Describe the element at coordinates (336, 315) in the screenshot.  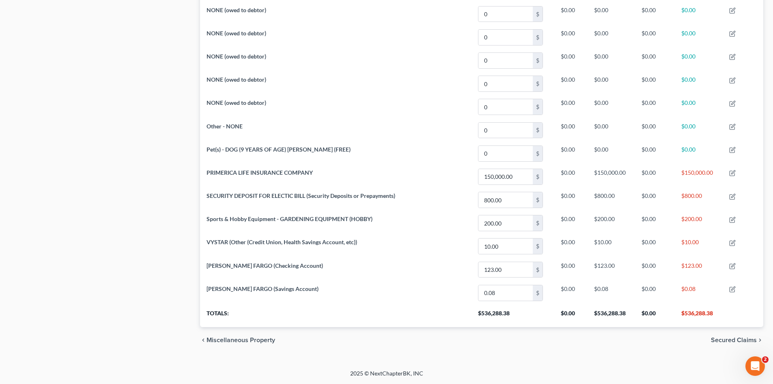
I see `th: Totals:` at that location.